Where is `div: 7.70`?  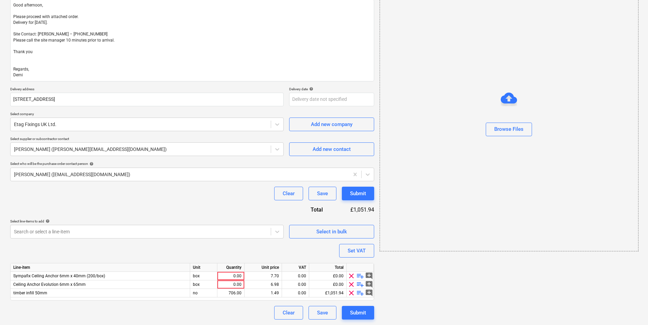 div: 7.70 is located at coordinates (263, 276).